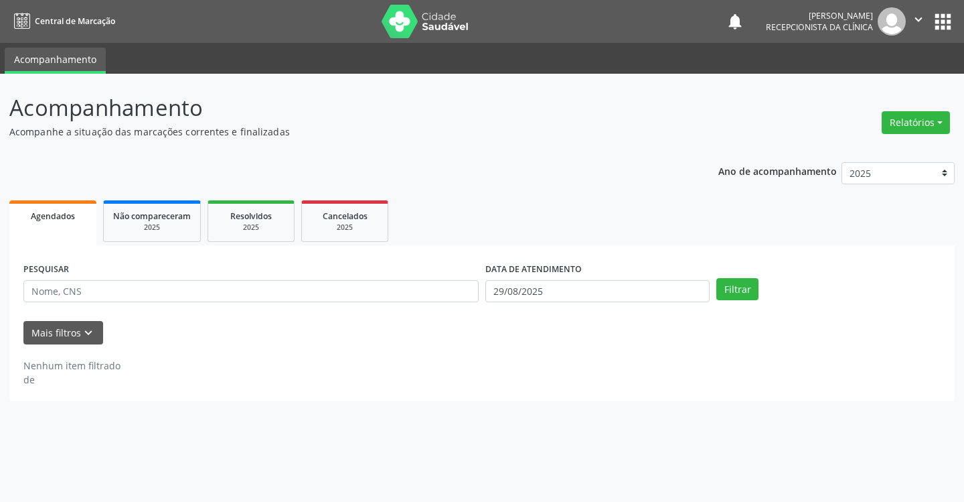  Describe the element at coordinates (63, 332) in the screenshot. I see `button: Mais filtroskeyboard_arrow_down` at that location.